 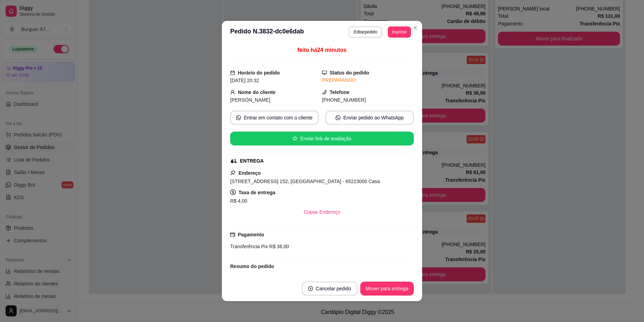 What do you see at coordinates (233, 73) in the screenshot?
I see `span: calendar` at bounding box center [233, 73].